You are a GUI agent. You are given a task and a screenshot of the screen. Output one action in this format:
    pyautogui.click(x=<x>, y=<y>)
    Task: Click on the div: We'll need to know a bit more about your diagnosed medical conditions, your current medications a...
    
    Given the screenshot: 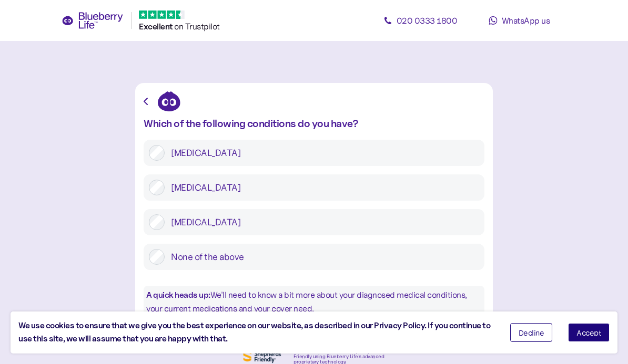 What is the action you would take?
    pyautogui.click(x=314, y=302)
    